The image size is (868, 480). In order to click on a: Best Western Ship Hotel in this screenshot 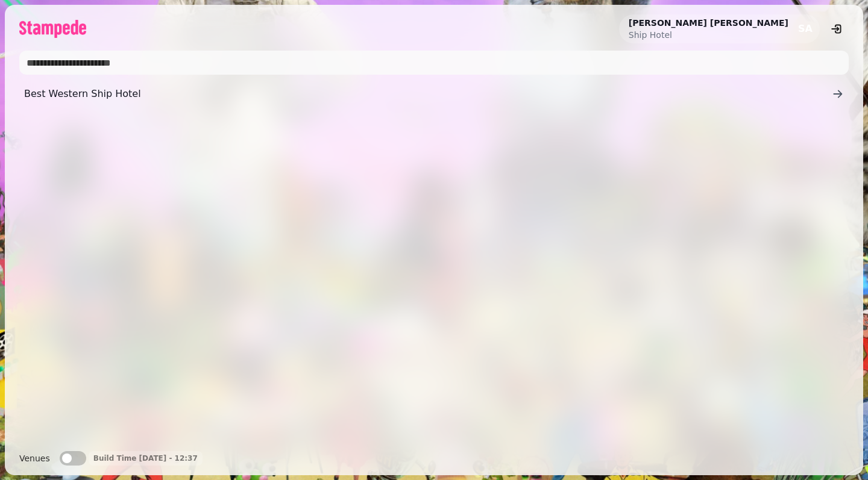, I will do `click(434, 94)`.